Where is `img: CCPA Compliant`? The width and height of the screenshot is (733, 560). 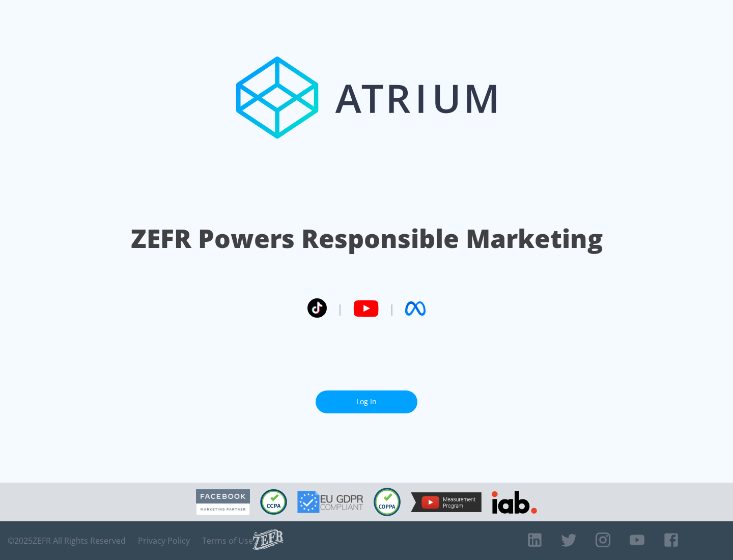
img: CCPA Compliant is located at coordinates (273, 502).